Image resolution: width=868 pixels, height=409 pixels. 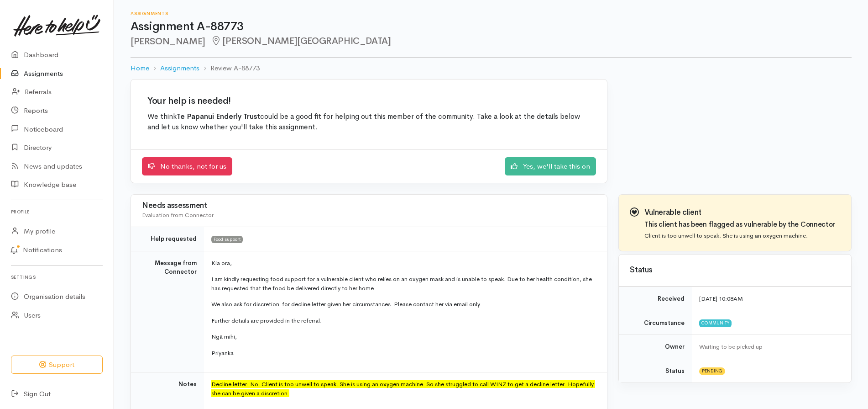 What do you see at coordinates (187, 166) in the screenshot?
I see `a: No thanks, not for us` at bounding box center [187, 166].